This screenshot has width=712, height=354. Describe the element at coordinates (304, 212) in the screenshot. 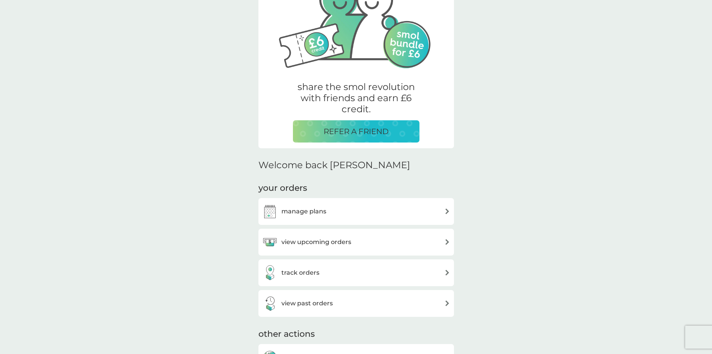

I see `h3: manage plans` at that location.